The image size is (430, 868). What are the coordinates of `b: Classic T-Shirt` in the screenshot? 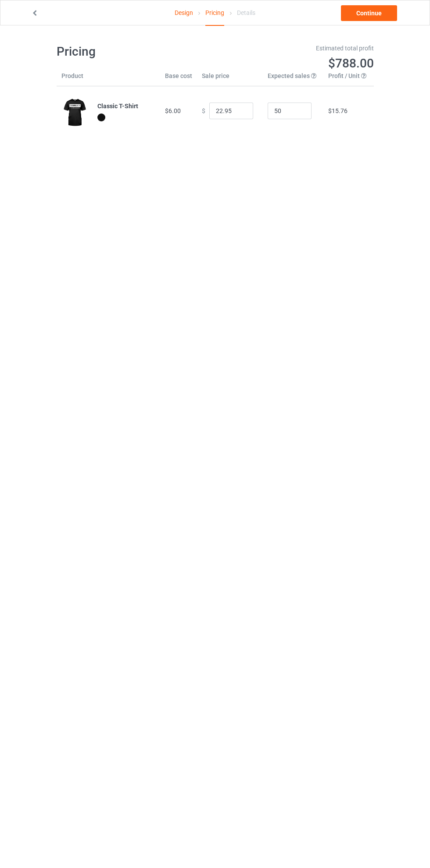 It's located at (117, 106).